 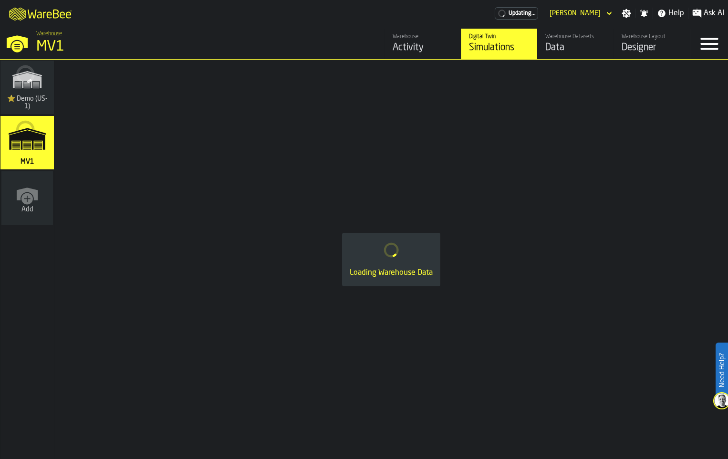 What do you see at coordinates (721, 370) in the screenshot?
I see `label: Need Help?` at bounding box center [721, 370].